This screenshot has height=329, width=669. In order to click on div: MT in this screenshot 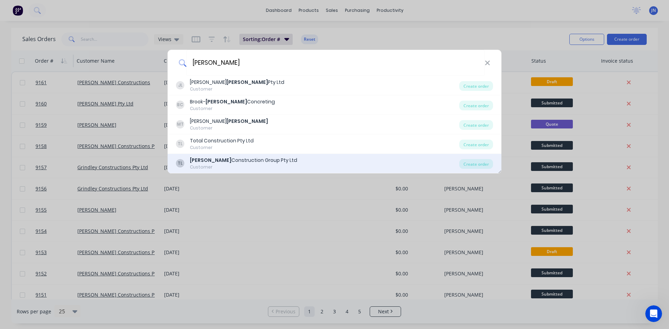, I will do `click(180, 124)`.